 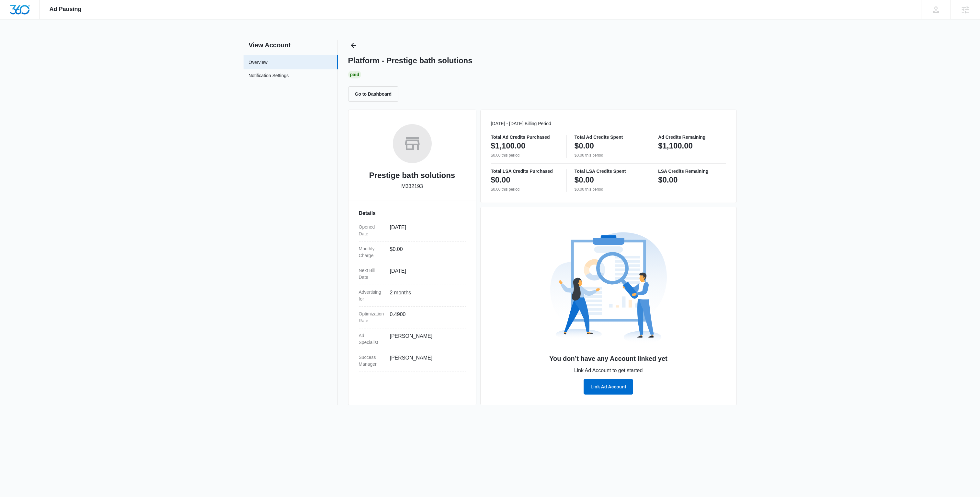 What do you see at coordinates (354, 74) in the screenshot?
I see `div: Paid` at bounding box center [354, 74].